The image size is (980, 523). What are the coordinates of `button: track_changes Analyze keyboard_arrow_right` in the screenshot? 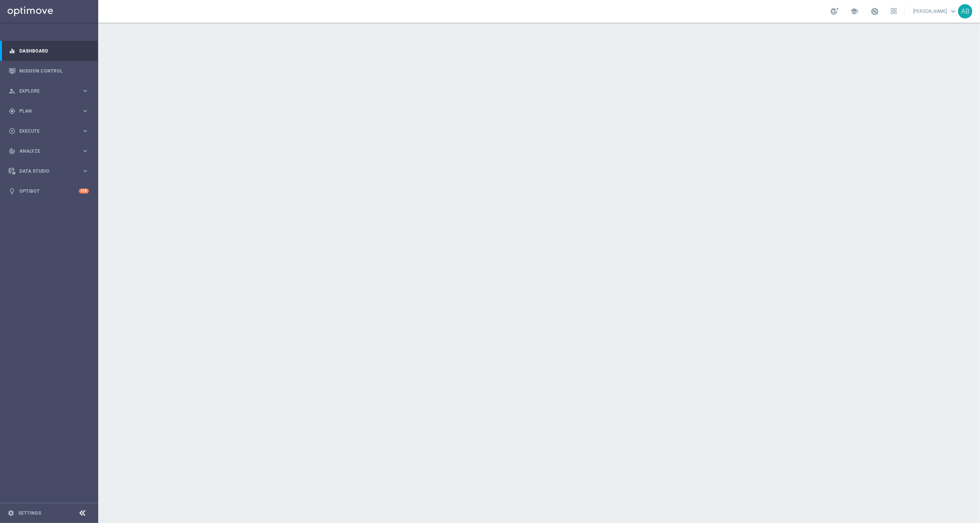 It's located at (49, 151).